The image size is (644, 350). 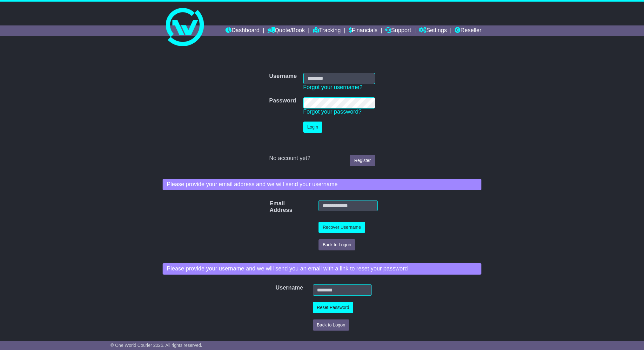 What do you see at coordinates (322, 184) in the screenshot?
I see `div: Please provide your email address and we will send your username` at bounding box center [322, 184].